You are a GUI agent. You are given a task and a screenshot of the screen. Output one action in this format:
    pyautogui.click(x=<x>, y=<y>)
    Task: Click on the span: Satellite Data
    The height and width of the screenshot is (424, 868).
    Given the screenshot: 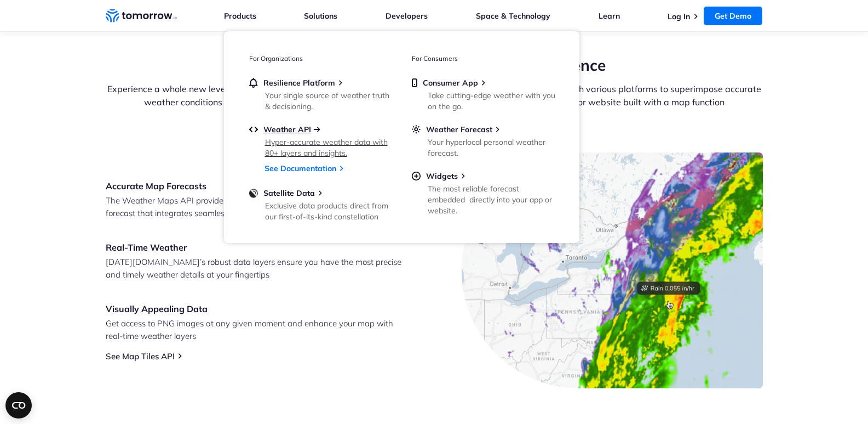 What is the action you would take?
    pyautogui.click(x=289, y=193)
    